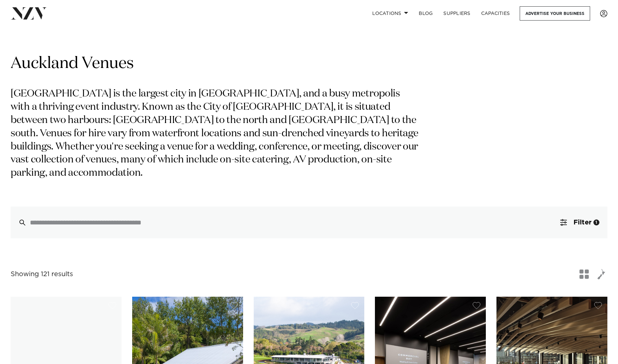 This screenshot has height=364, width=618. Describe the element at coordinates (496, 13) in the screenshot. I see `a: Capacities` at that location.